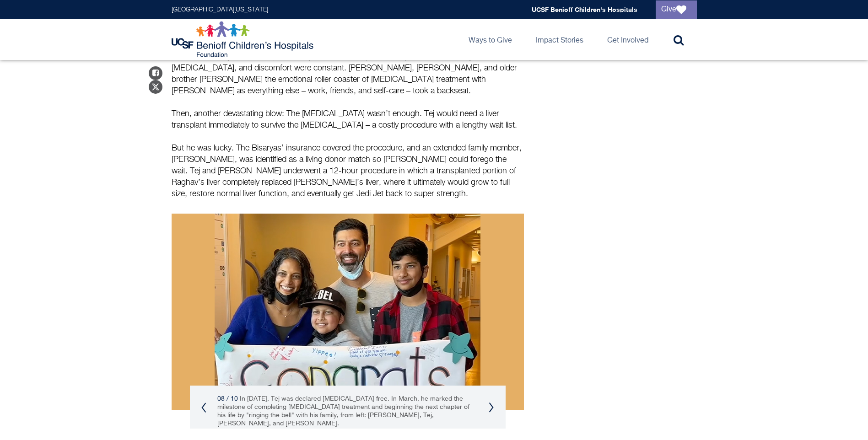 The width and height of the screenshot is (868, 440). What do you see at coordinates (243, 39) in the screenshot?
I see `img: Logo for UCSF Benioff Children's Hospitals Foundation` at bounding box center [243, 39].